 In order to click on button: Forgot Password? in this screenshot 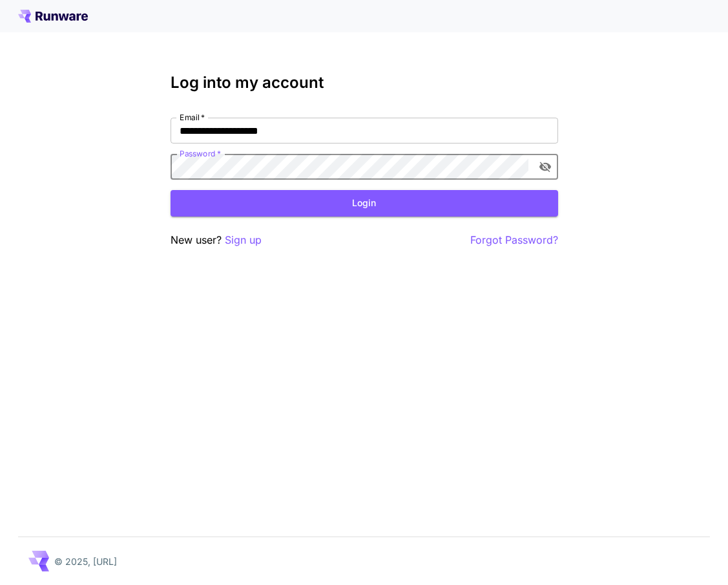, I will do `click(514, 240)`.